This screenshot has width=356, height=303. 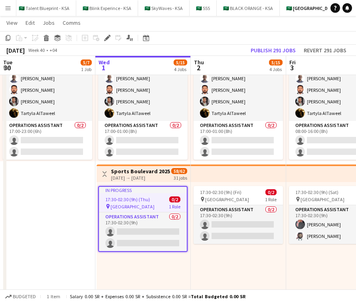 I want to click on span: 17:30-02:30 (9h) (Sat), so click(x=317, y=192).